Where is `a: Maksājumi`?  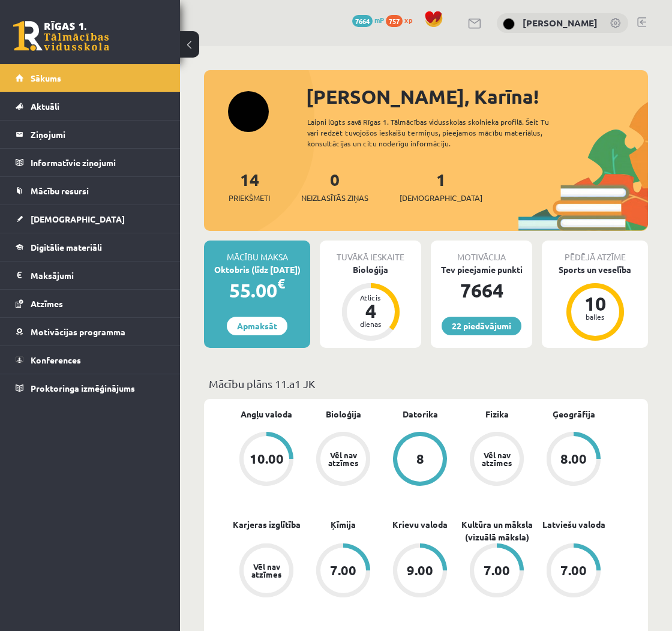 a: Maksājumi is located at coordinates (90, 275).